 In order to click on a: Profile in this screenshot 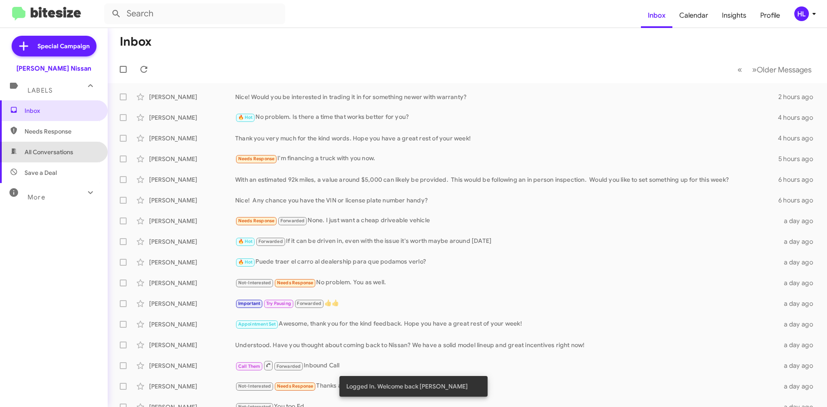, I will do `click(770, 16)`.